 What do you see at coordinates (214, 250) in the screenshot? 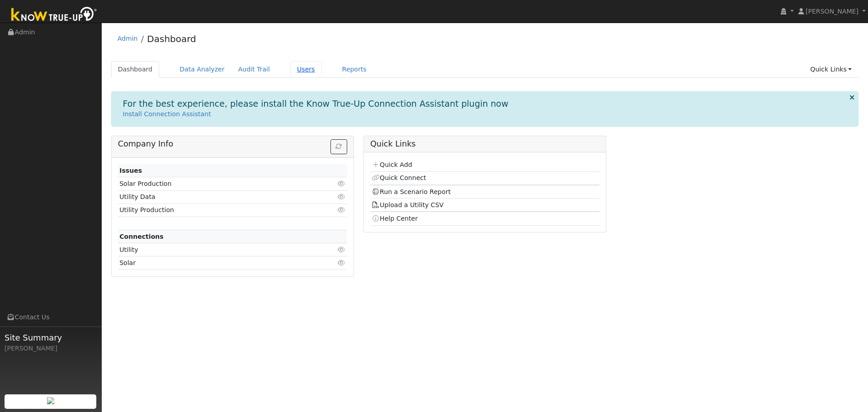
I see `td: Utility` at bounding box center [214, 250].